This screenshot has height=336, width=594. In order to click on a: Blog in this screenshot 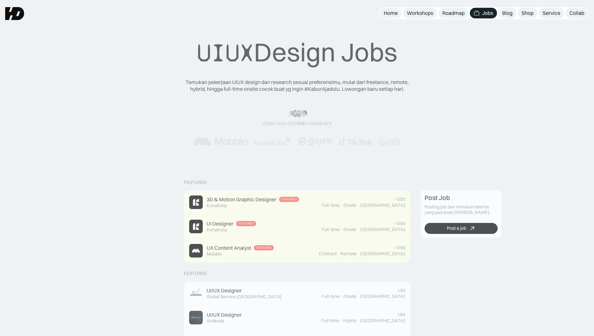, I will do `click(507, 13)`.